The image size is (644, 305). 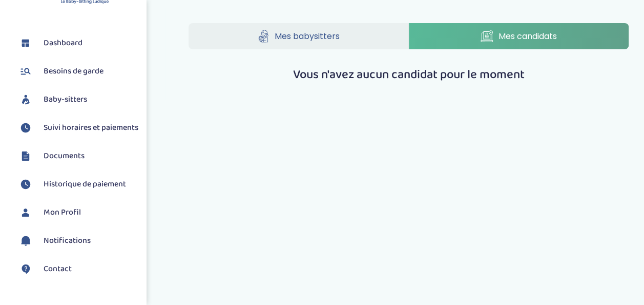 What do you see at coordinates (307, 36) in the screenshot?
I see `span: Mes babysitters` at bounding box center [307, 36].